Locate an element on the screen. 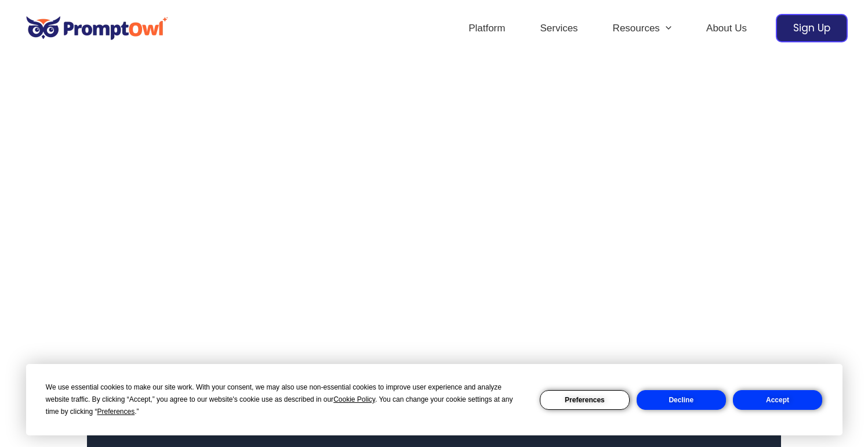 Image resolution: width=868 pixels, height=447 pixels. span: Menu Toggle is located at coordinates (666, 28).